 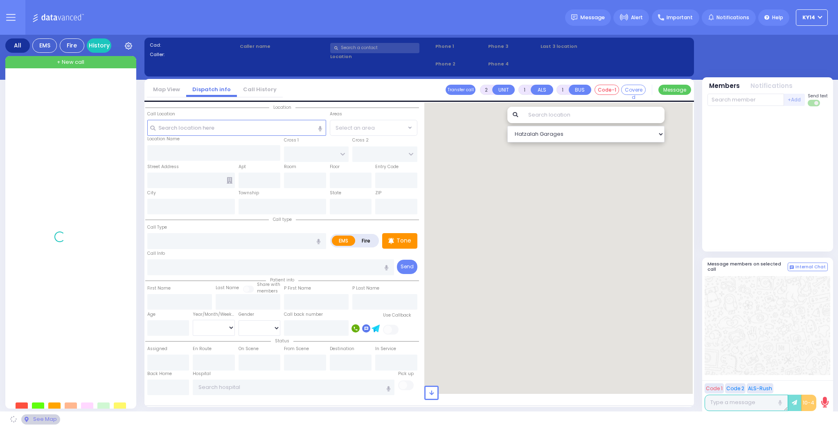 What do you see at coordinates (59, 17) in the screenshot?
I see `img: Logo` at bounding box center [59, 17].